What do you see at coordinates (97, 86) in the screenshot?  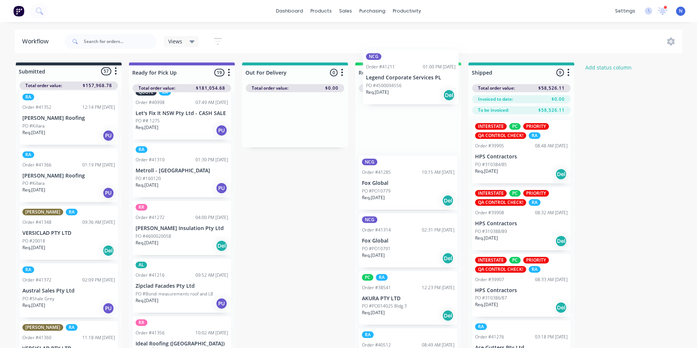 I see `span: $157,968.78` at bounding box center [97, 86].